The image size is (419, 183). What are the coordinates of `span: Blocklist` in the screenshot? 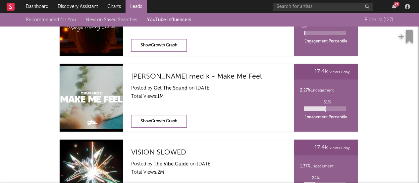 It's located at (379, 20).